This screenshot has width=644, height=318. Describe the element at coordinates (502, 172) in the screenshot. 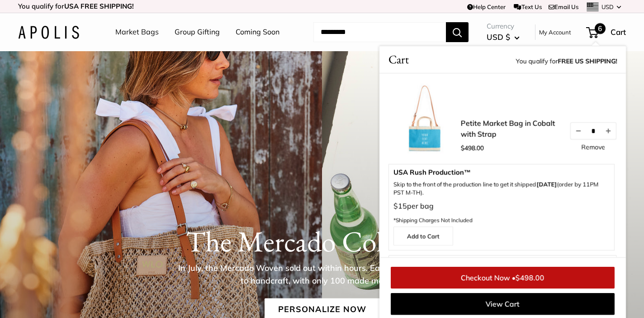

I see `span: USA Rush Production™` at that location.